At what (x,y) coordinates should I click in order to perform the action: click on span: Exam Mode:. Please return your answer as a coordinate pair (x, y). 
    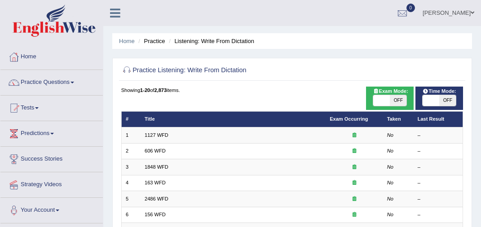
    Looking at the image, I should click on (390, 92).